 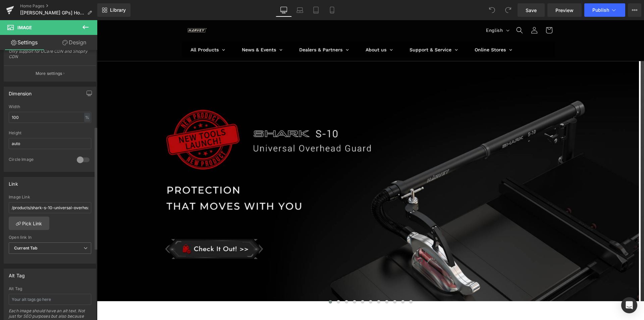 What do you see at coordinates (564, 10) in the screenshot?
I see `span: Preview` at bounding box center [564, 10].